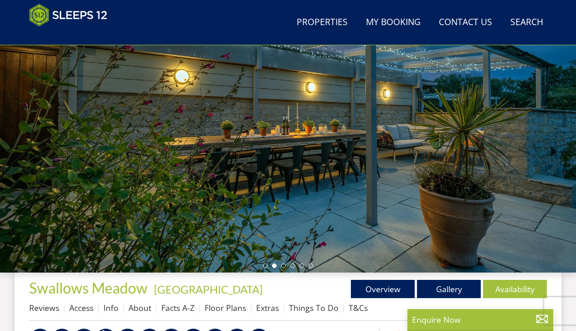 This screenshot has width=576, height=331. I want to click on a: Contact Us, so click(466, 22).